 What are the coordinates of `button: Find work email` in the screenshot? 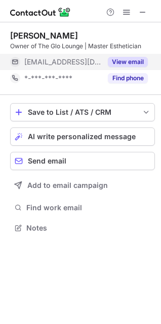 It's located at (83, 208).